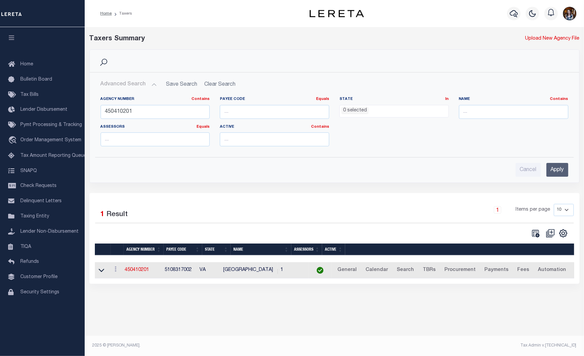  Describe the element at coordinates (29, 95) in the screenshot. I see `span: Tax Bills` at that location.